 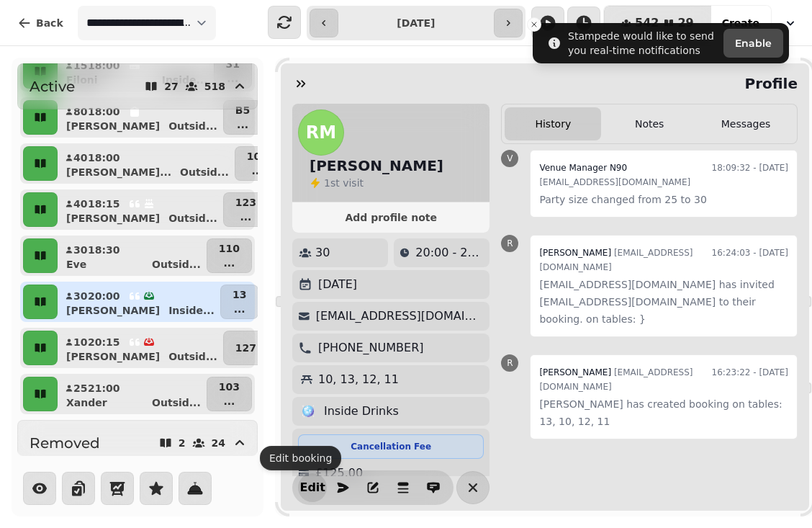 I want to click on p: 105, so click(x=257, y=156).